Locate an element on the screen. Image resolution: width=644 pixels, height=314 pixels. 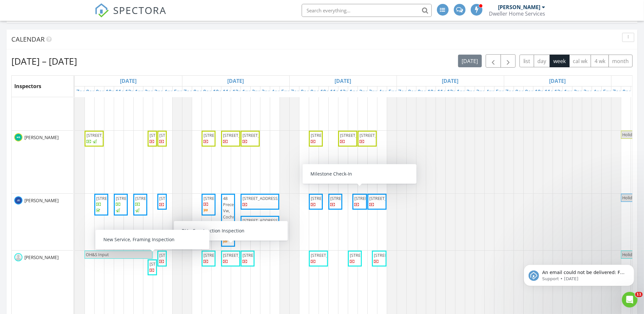
span: 11 is located at coordinates (638, 294).